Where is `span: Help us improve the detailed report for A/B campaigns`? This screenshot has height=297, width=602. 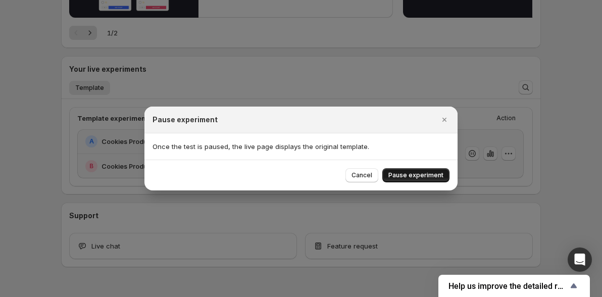
span: Help us improve the detailed report for A/B campaigns is located at coordinates (508, 286).